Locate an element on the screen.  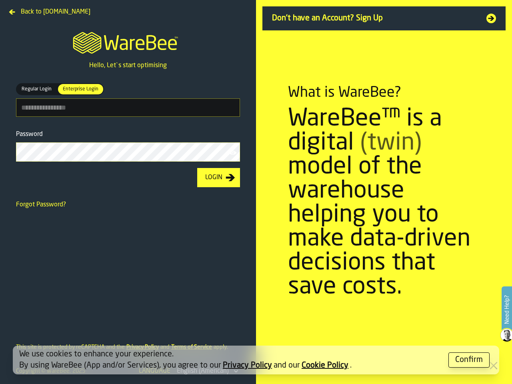
div: What is WareBee? is located at coordinates (345, 93).